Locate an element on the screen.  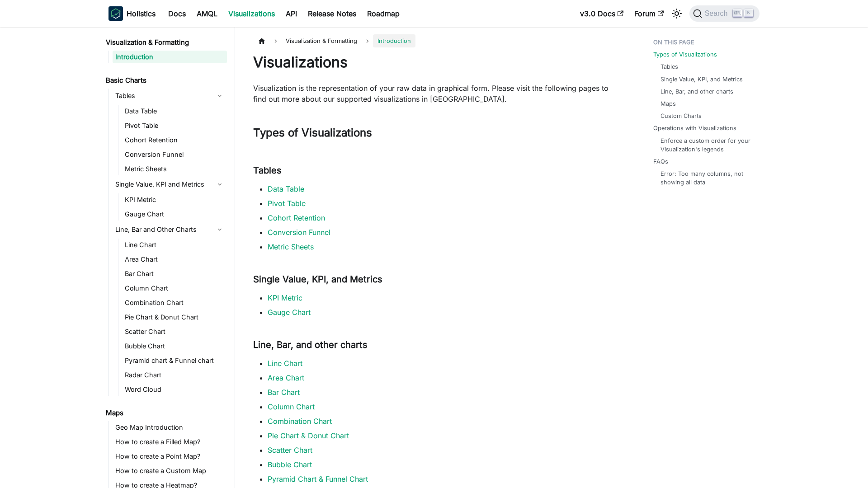
a: HolisticsHolistics is located at coordinates (132, 13).